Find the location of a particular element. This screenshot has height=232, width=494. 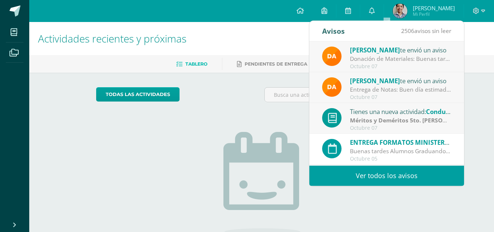

div: | Zona is located at coordinates (401, 120).